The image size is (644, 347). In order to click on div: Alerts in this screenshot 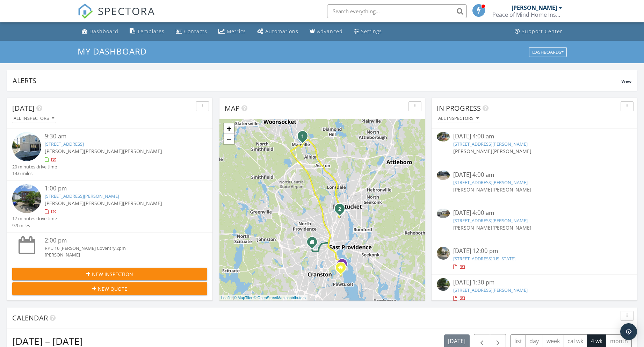, I will do `click(317, 81)`.